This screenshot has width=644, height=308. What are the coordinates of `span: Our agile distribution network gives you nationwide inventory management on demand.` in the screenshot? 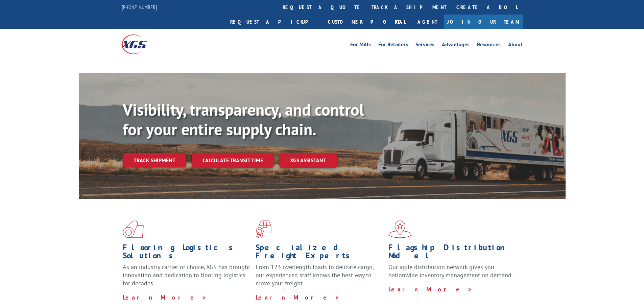 It's located at (451, 271).